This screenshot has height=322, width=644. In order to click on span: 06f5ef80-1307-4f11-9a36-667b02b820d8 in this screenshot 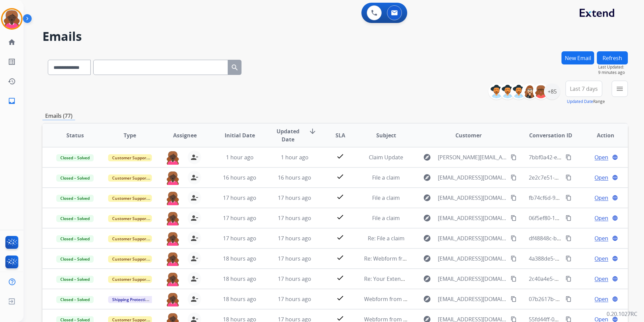, I will do `click(579, 218)`.